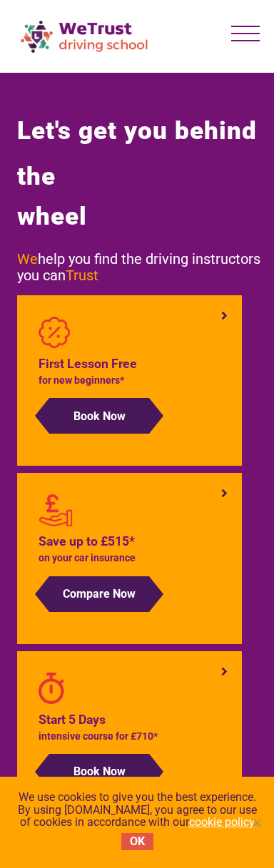 This screenshot has height=868, width=274. I want to click on img: stopwatch-regular.png, so click(51, 688).